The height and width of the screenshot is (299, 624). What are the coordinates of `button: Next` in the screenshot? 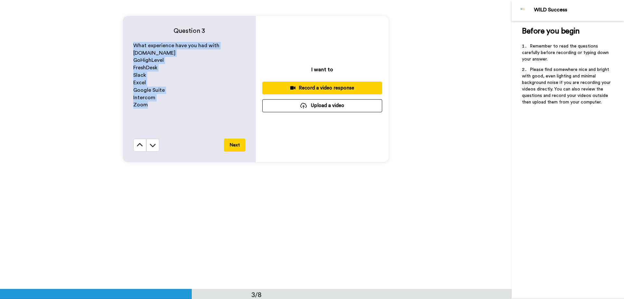 It's located at (235, 145).